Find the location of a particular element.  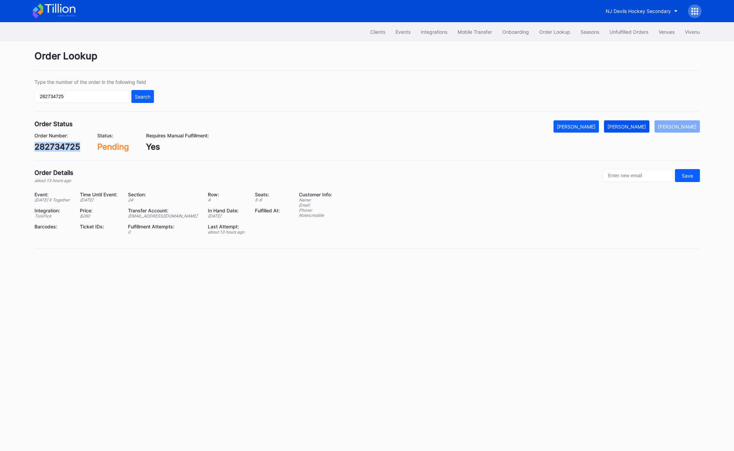

div: Seats: is located at coordinates (268, 194).